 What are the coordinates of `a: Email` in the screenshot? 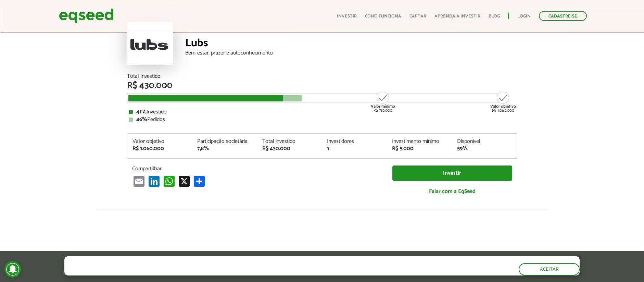 It's located at (139, 181).